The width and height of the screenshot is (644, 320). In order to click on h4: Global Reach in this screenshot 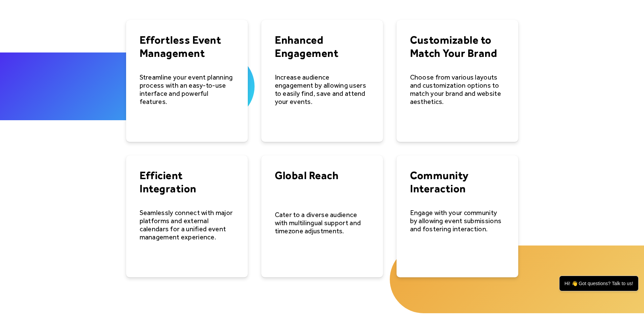, I will do `click(322, 176)`.